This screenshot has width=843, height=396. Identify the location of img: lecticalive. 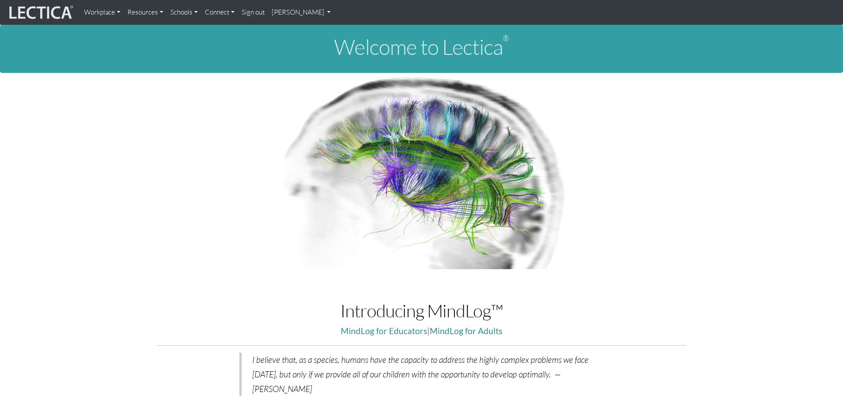
(40, 12).